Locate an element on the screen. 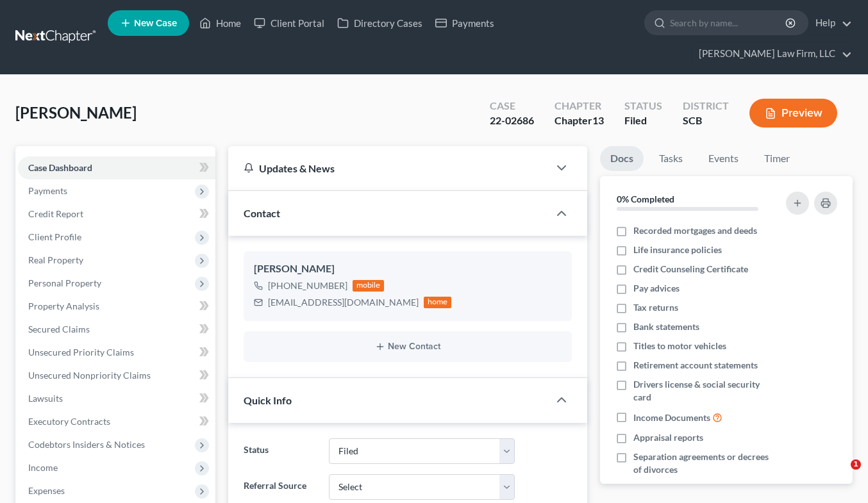 Image resolution: width=868 pixels, height=503 pixels. span: Codebtors Insiders & Notices is located at coordinates (87, 444).